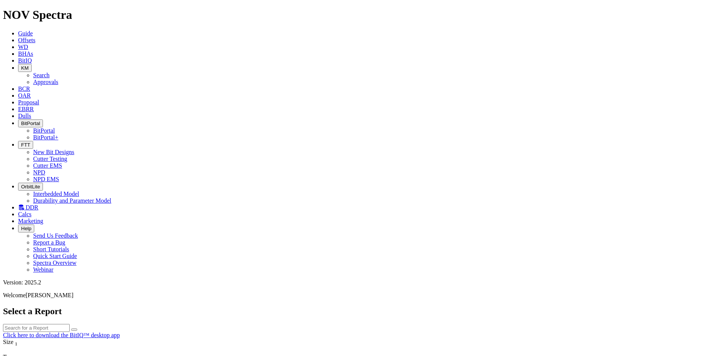  I want to click on span: Size, so click(8, 342).